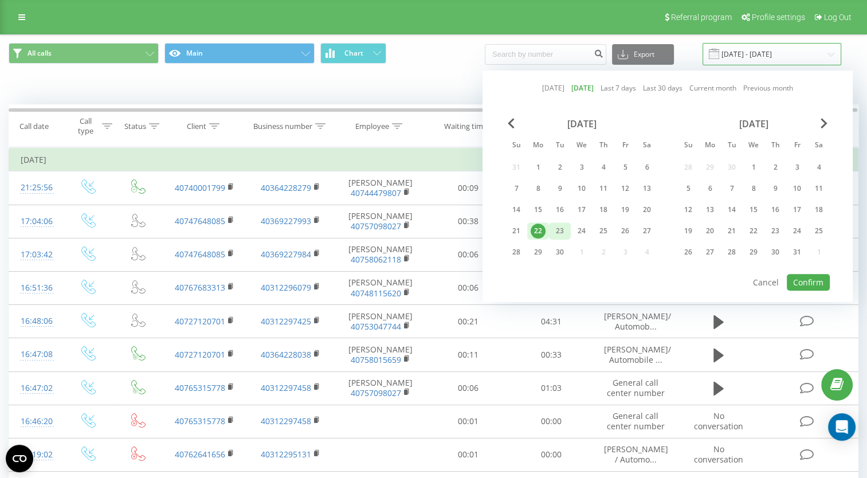 This screenshot has width=867, height=478. Describe the element at coordinates (468, 188) in the screenshot. I see `td: 00:09` at that location.